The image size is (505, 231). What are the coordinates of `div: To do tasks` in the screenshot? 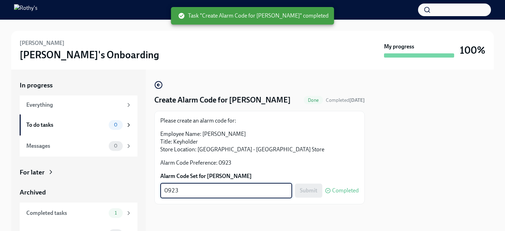 It's located at (66, 125).